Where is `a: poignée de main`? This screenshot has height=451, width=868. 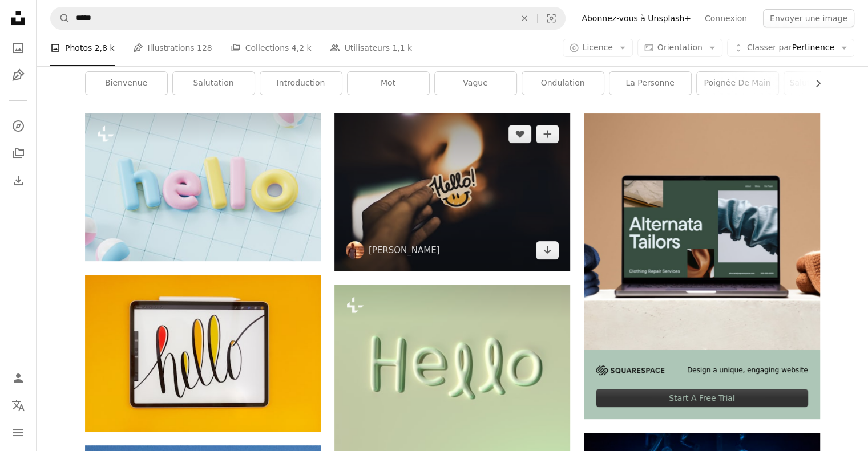 a: poignée de main is located at coordinates (738, 83).